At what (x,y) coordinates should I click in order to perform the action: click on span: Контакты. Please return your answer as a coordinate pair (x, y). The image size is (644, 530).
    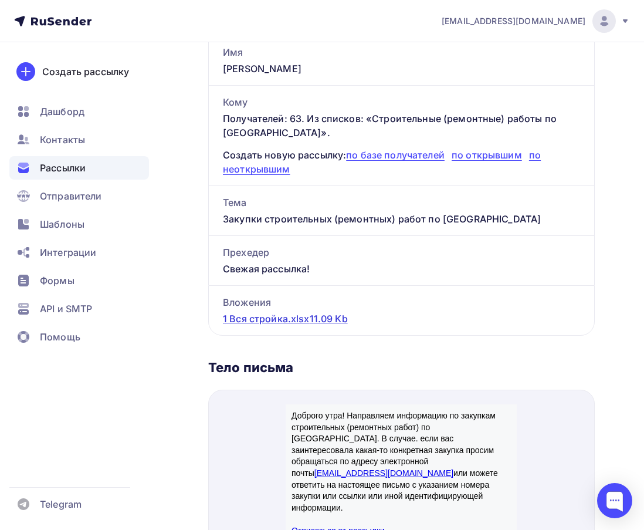
    Looking at the image, I should click on (62, 140).